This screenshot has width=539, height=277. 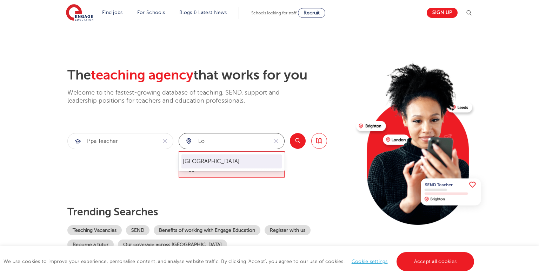 What do you see at coordinates (435, 262) in the screenshot?
I see `a: Accept all cookies` at bounding box center [435, 262].